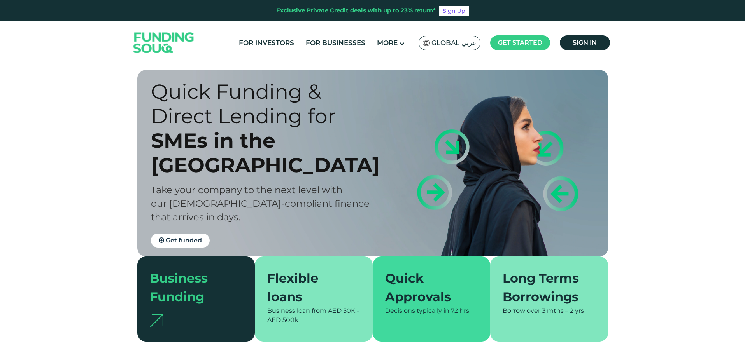 The image size is (745, 354). Describe the element at coordinates (544, 288) in the screenshot. I see `div: Long Terms Borrowings` at that location.